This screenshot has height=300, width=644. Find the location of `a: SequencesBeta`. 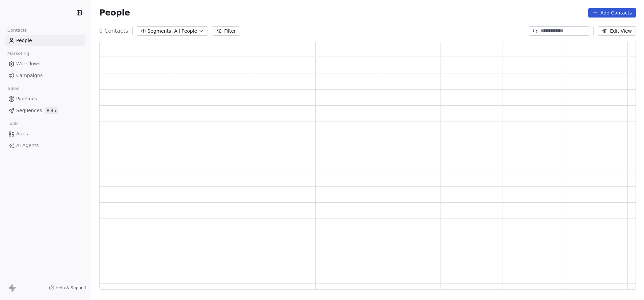

a: SequencesBeta is located at coordinates (46, 110).